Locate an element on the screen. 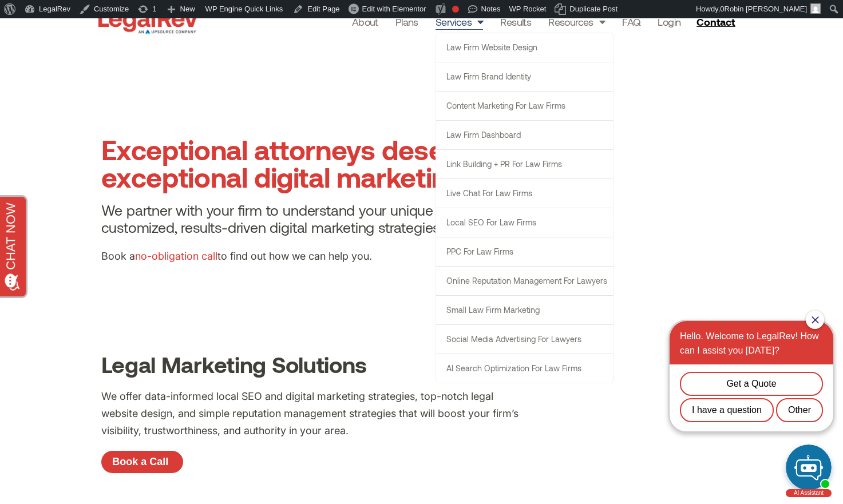  a: Services is located at coordinates (460, 22).